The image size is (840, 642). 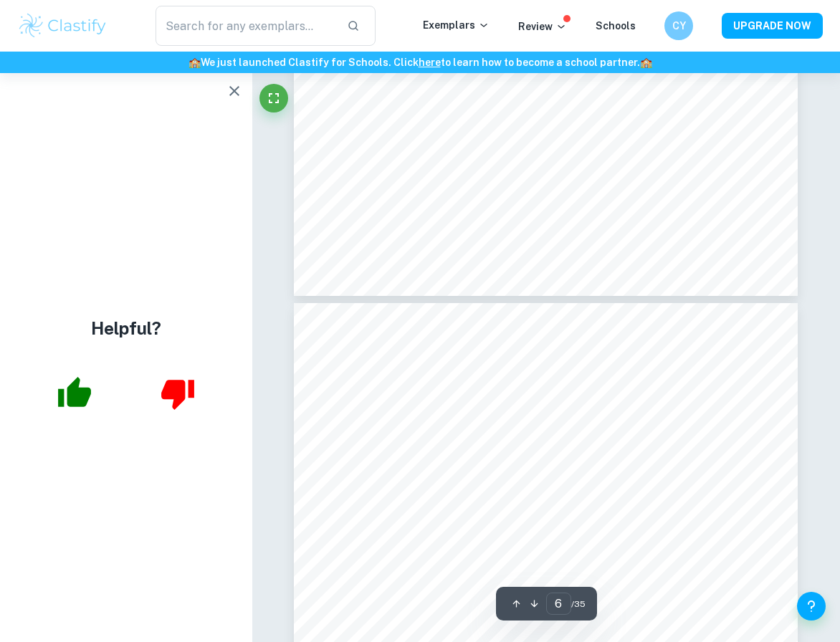 What do you see at coordinates (578, 604) in the screenshot?
I see `span: / 35` at bounding box center [578, 604].